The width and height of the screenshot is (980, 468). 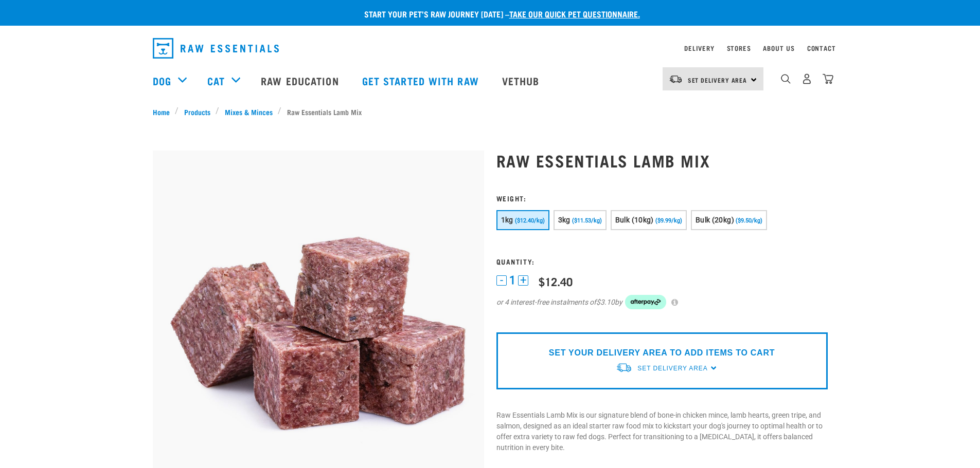 What do you see at coordinates (714, 220) in the screenshot?
I see `span: Bulk (20kg)` at bounding box center [714, 220].